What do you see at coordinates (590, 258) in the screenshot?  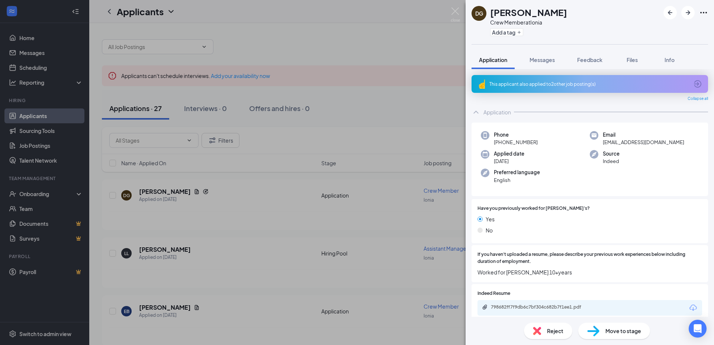 I see `span: If you haven't uploaded a resume, please describe your previous work experiences below including ...` at bounding box center [590, 258].